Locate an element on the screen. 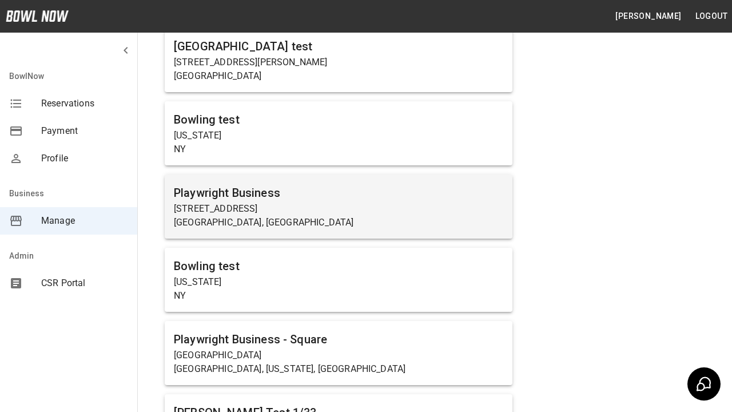 Image resolution: width=732 pixels, height=412 pixels. span: Manage is located at coordinates (85, 221).